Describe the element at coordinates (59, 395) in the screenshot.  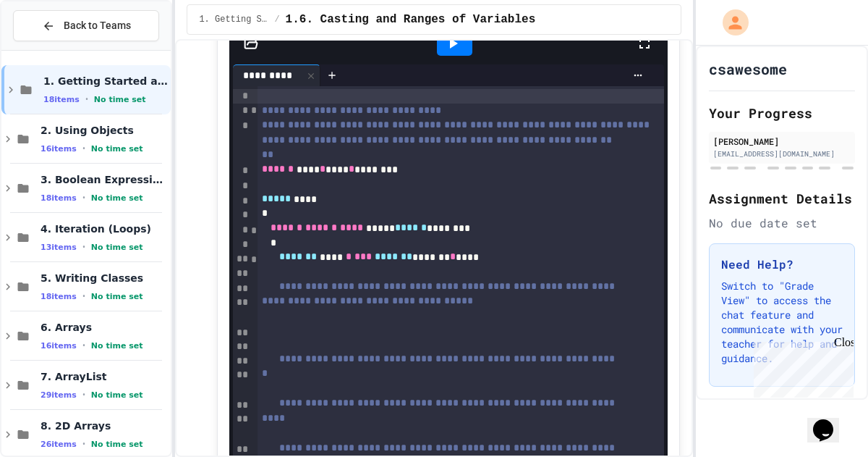
I see `span: 29 items` at that location.